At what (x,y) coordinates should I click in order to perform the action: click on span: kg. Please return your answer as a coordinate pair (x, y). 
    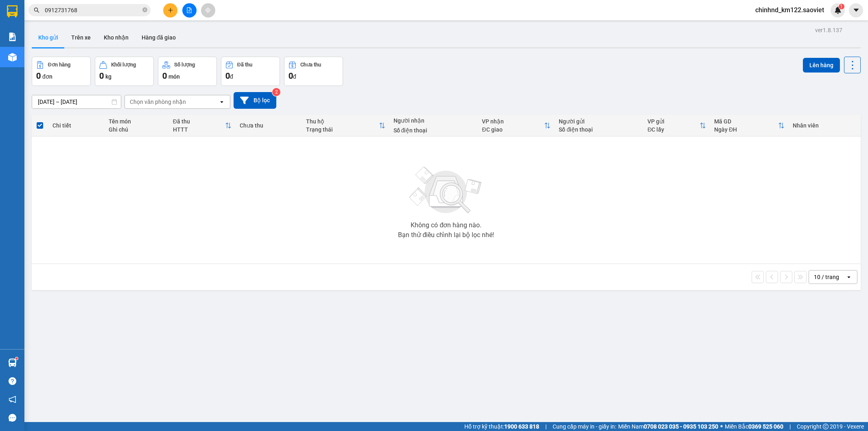
    Looking at the image, I should click on (108, 76).